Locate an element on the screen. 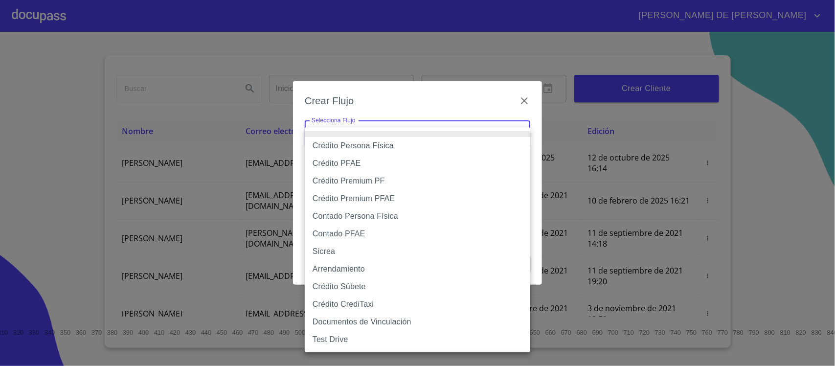  li: None is located at coordinates (417, 134).